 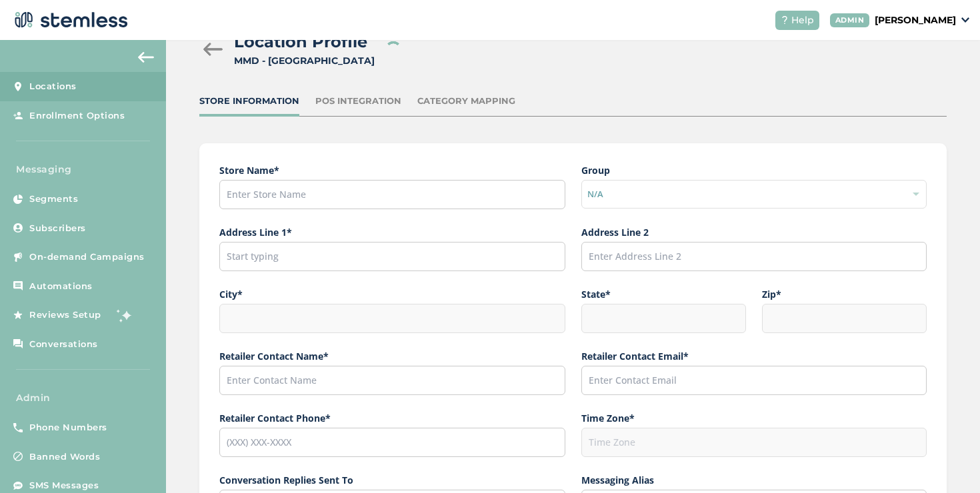 I want to click on span: Locations, so click(x=53, y=86).